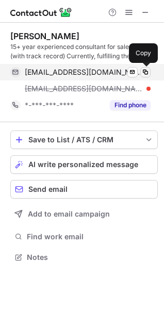 This screenshot has width=164, height=329. I want to click on span: Find work email, so click(90, 237).